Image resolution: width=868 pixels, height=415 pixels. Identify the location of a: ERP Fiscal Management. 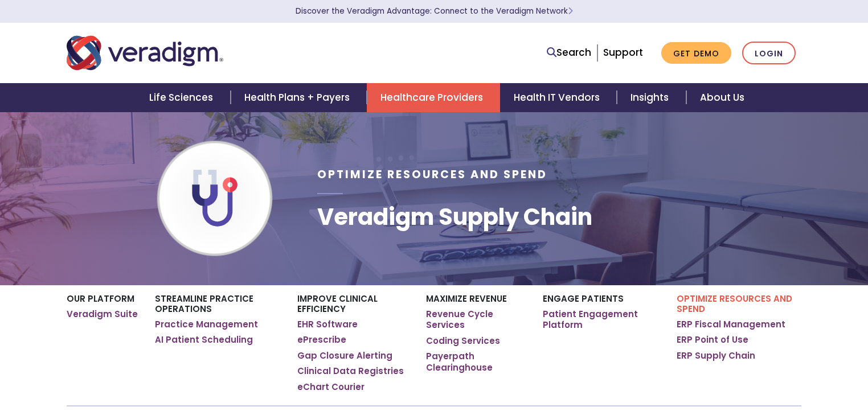
(731, 324).